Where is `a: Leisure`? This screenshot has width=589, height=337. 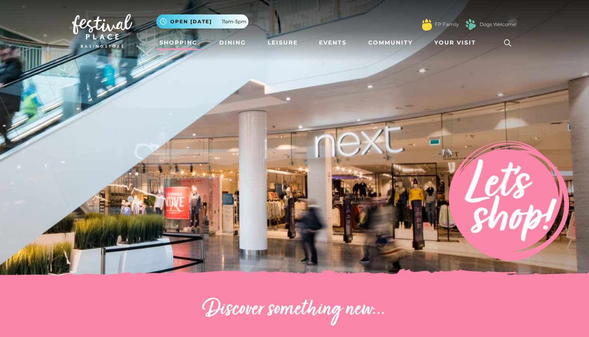
a: Leisure is located at coordinates (283, 42).